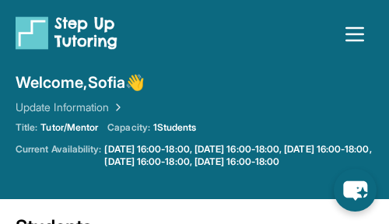  I want to click on span: Title:, so click(26, 128).